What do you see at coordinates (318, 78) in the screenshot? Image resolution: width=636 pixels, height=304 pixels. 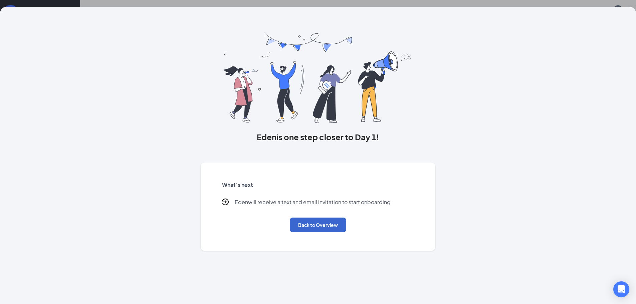 I see `img: you are all set` at bounding box center [318, 78].